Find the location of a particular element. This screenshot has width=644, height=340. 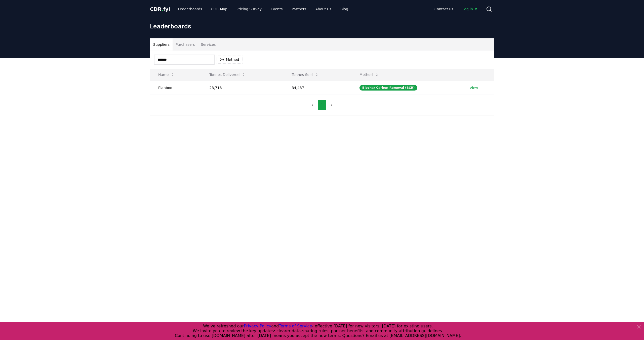

button: Services is located at coordinates (208, 44).